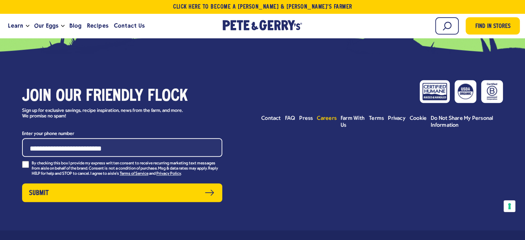  I want to click on span: FAQ, so click(290, 118).